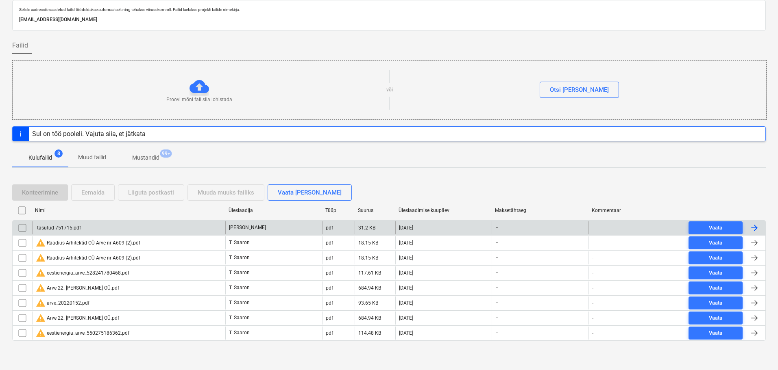 The height and width of the screenshot is (370, 778). Describe the element at coordinates (370, 288) in the screenshot. I see `div: 684.94 KB` at that location.